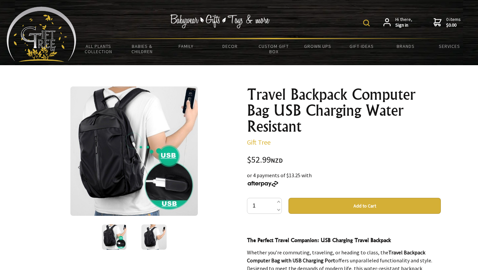 The image size is (478, 270). Describe the element at coordinates (447, 22) in the screenshot. I see `a: 0 items$0.00` at that location.